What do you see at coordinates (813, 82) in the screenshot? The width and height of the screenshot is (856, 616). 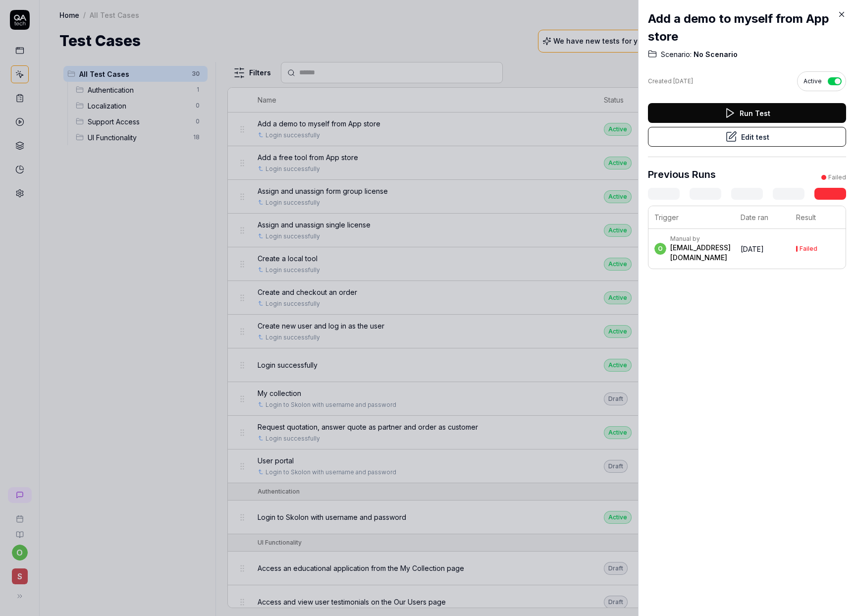 I see `span: Active` at bounding box center [813, 82].